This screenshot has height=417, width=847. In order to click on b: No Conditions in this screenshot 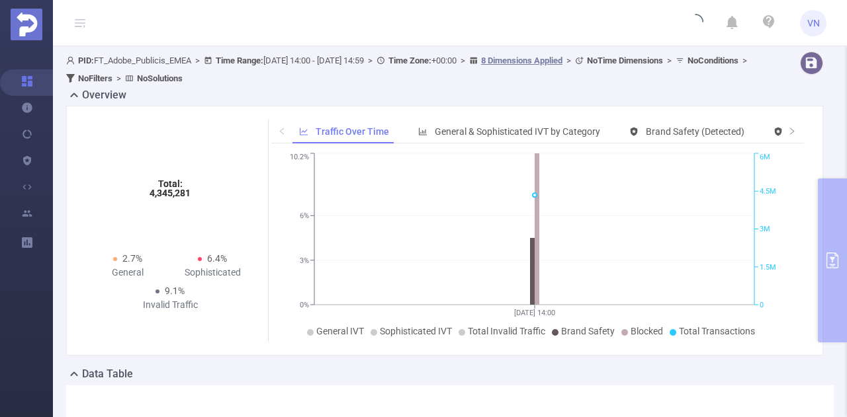, I will do `click(712, 60)`.